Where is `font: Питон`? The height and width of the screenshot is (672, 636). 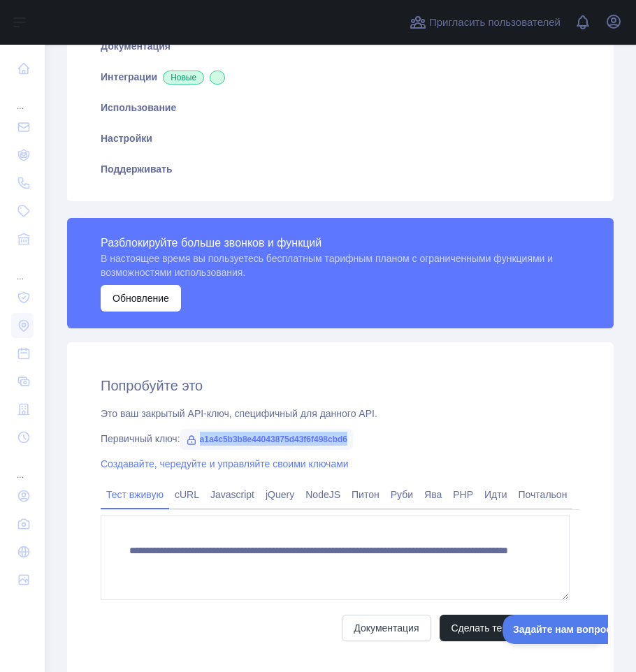 font: Питон is located at coordinates (366, 495).